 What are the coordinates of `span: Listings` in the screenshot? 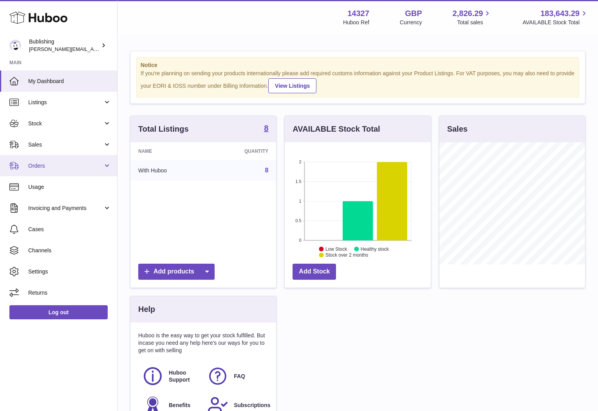 It's located at (65, 102).